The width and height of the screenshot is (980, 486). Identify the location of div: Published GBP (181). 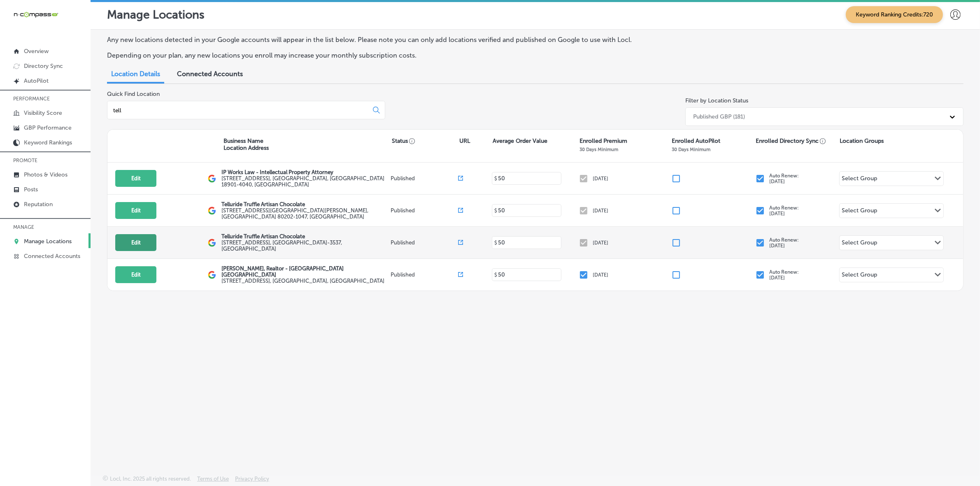
(719, 117).